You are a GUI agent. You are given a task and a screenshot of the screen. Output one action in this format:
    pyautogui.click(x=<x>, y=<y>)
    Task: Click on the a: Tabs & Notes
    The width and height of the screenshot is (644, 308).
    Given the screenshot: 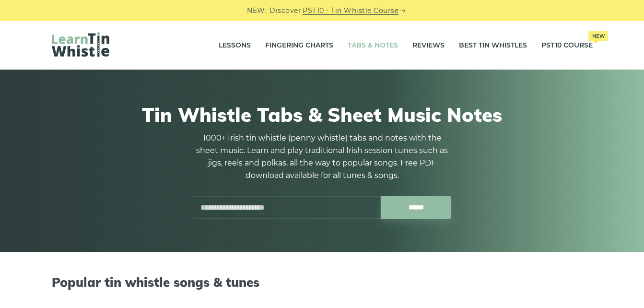 What is the action you would take?
    pyautogui.click(x=373, y=46)
    